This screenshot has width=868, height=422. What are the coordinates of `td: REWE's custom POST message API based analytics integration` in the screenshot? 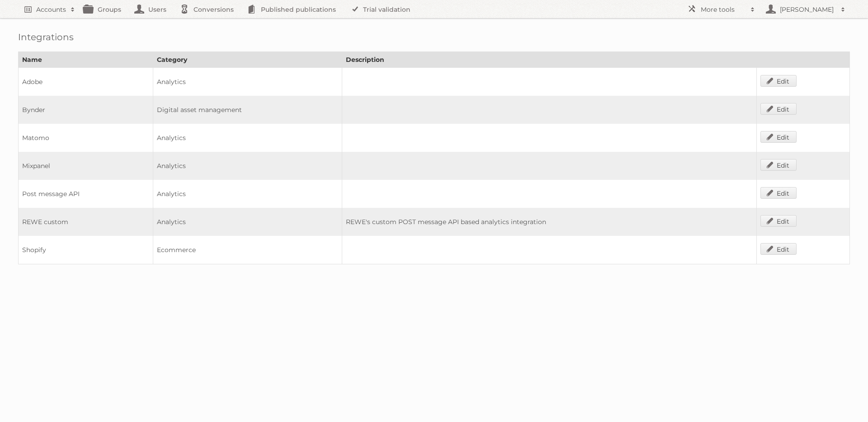 It's located at (550, 222).